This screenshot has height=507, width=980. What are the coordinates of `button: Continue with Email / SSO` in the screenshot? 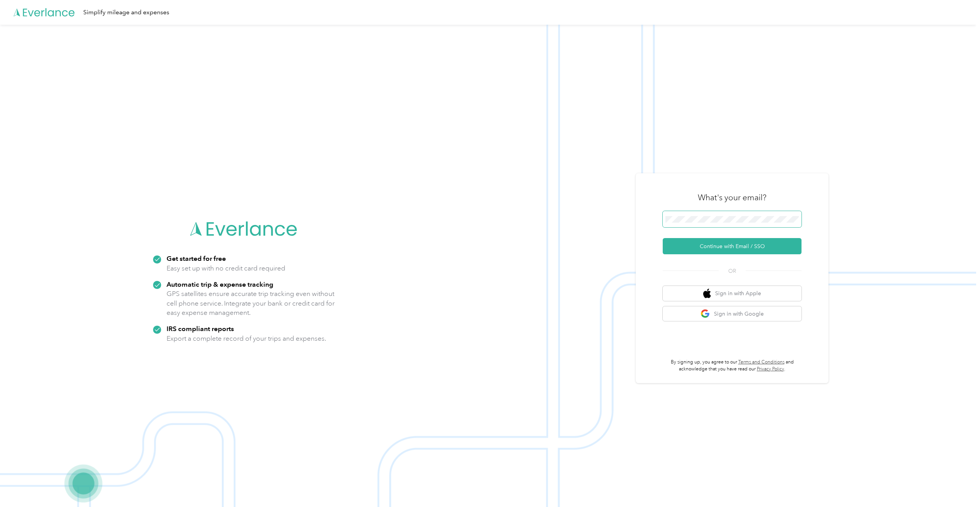 It's located at (732, 246).